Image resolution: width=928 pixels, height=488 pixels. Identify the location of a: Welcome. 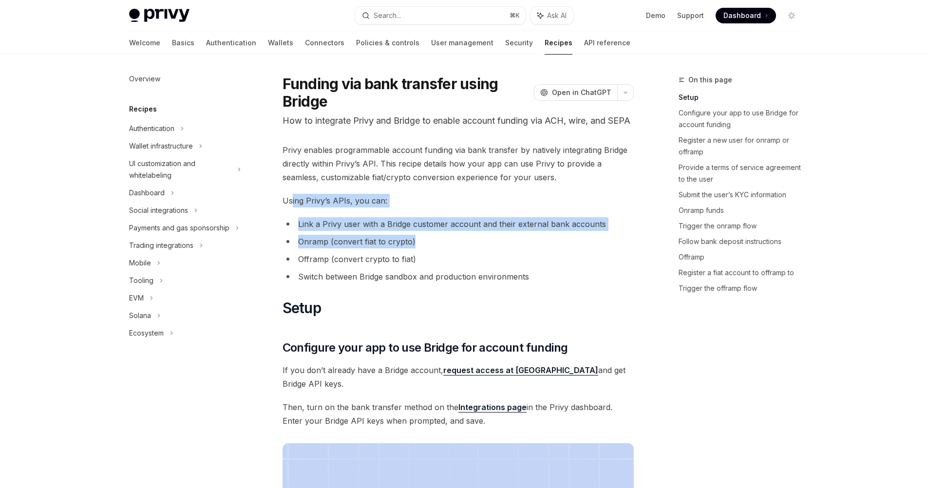
(145, 43).